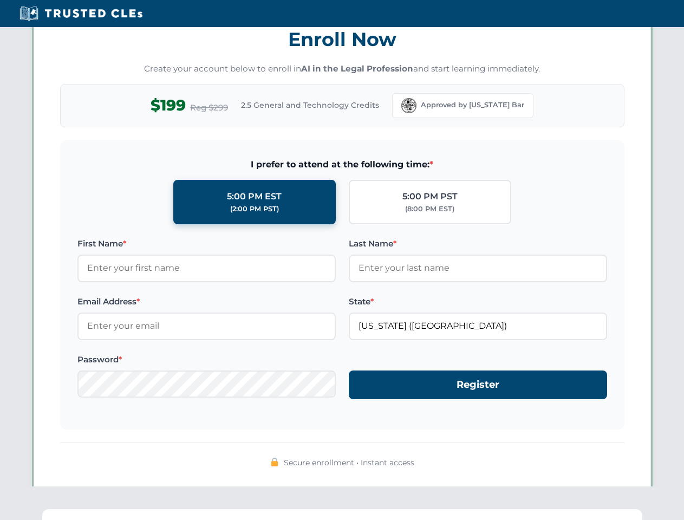 The height and width of the screenshot is (520, 684). What do you see at coordinates (206, 326) in the screenshot?
I see `input: Enter your email` at bounding box center [206, 326].